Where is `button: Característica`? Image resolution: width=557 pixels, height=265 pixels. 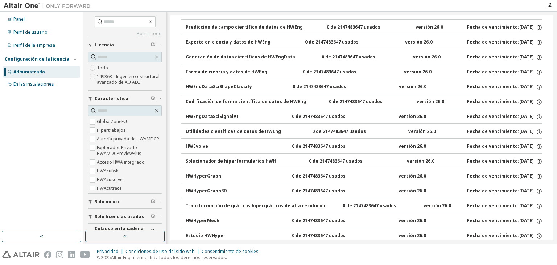
button: Característica is located at coordinates (125, 99).